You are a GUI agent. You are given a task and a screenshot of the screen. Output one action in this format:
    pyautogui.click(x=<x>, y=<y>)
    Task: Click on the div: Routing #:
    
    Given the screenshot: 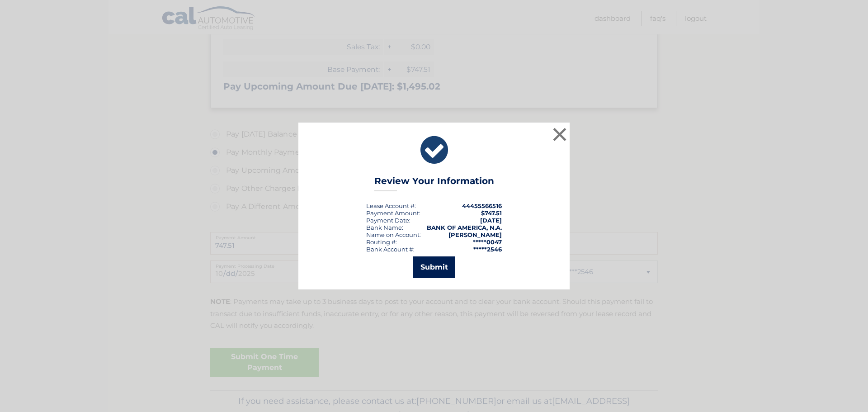 What is the action you would take?
    pyautogui.click(x=381, y=243)
    